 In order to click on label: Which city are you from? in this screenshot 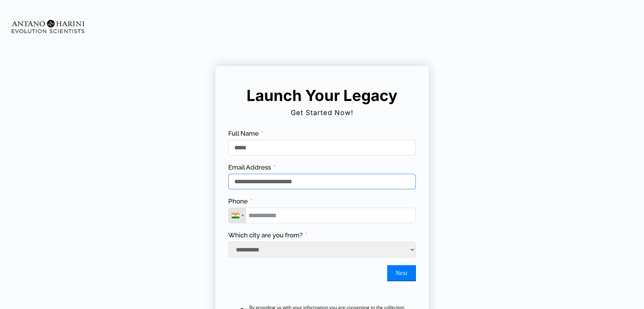, I will do `click(268, 235)`.